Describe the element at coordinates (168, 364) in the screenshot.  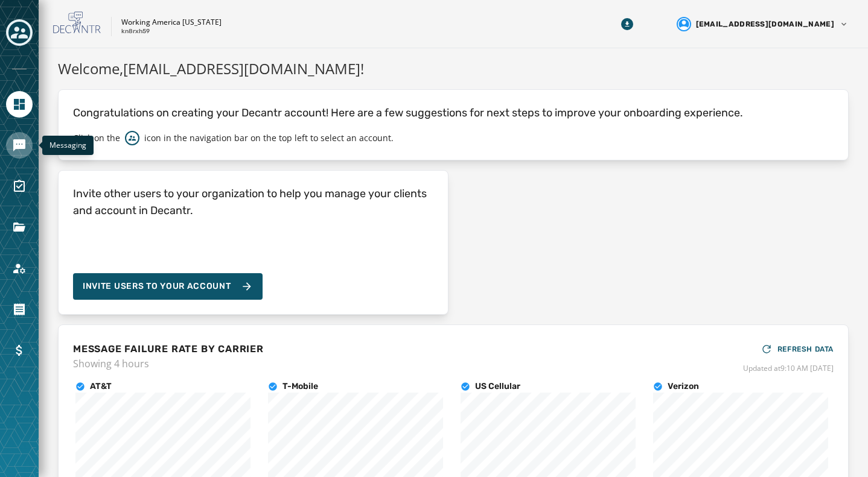
I see `span: Showing 4 hours` at that location.